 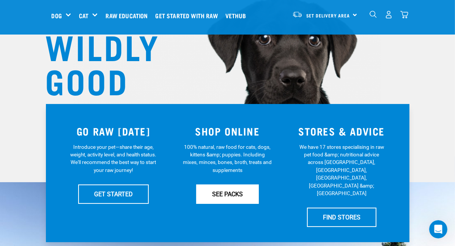 I want to click on h3: SHOP ONLINE, so click(x=227, y=131).